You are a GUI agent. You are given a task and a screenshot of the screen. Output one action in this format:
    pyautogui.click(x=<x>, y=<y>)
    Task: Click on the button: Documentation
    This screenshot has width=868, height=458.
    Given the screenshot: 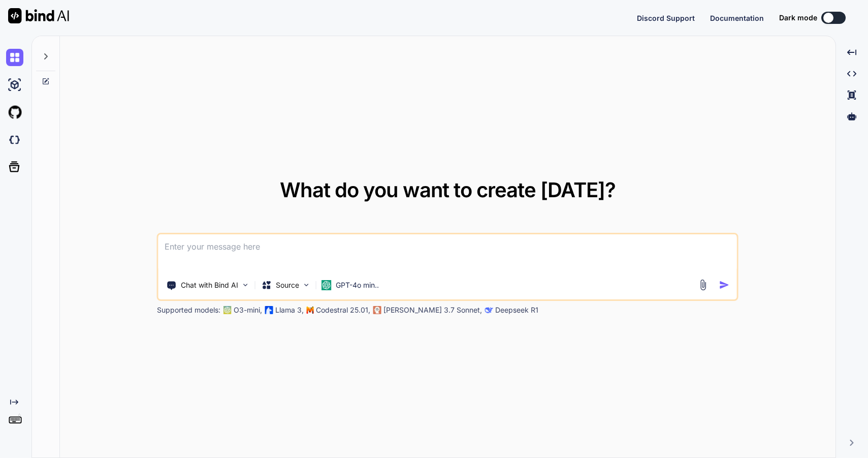 What is the action you would take?
    pyautogui.click(x=737, y=18)
    